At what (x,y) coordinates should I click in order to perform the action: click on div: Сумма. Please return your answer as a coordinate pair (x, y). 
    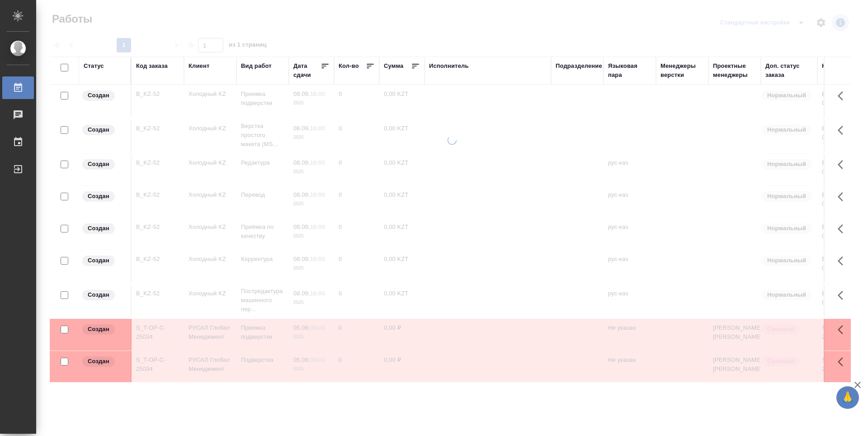
    Looking at the image, I should click on (393, 66).